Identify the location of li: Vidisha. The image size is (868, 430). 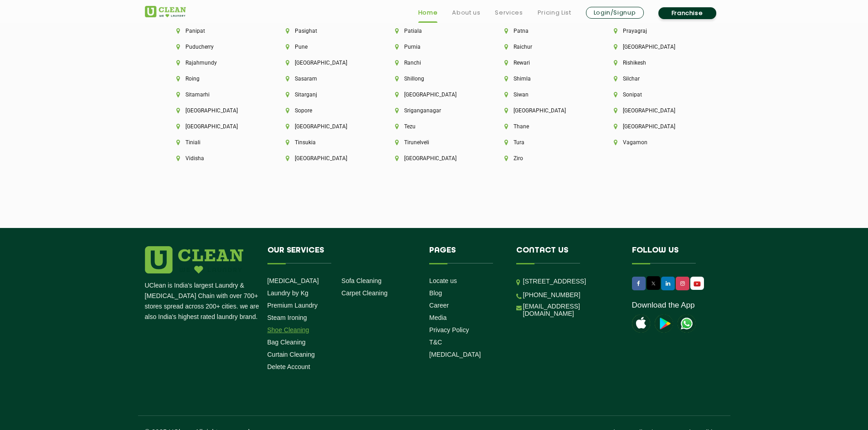
(216, 158).